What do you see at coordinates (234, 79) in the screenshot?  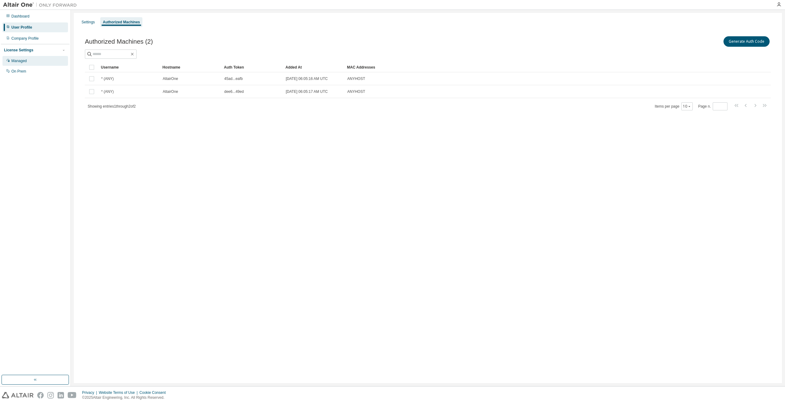 I see `span: 45ad...eafb` at bounding box center [234, 79].